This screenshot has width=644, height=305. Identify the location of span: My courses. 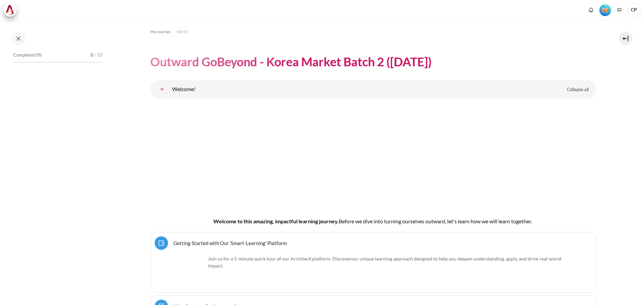
(160, 32).